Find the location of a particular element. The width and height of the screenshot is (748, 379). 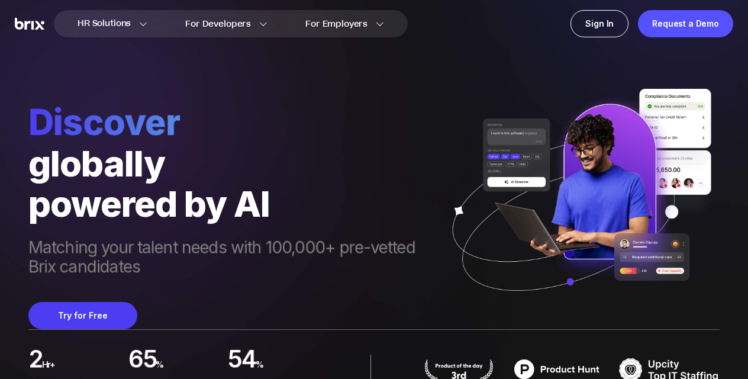

button: Try for Free is located at coordinates (83, 315).